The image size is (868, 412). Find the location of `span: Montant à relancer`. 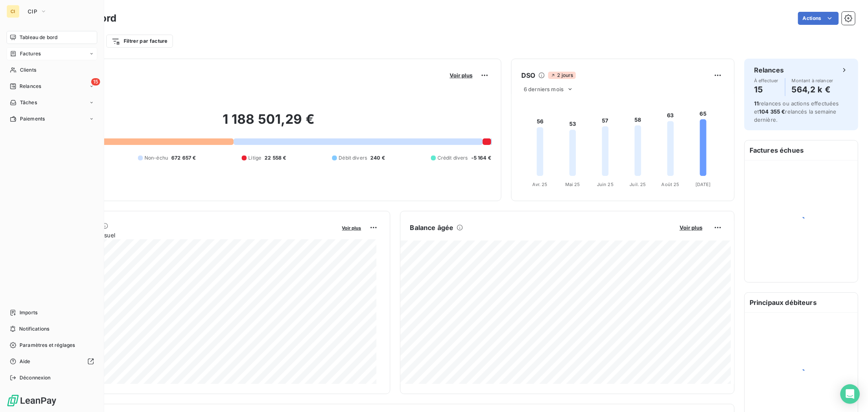

span: Montant à relancer is located at coordinates (813, 81).